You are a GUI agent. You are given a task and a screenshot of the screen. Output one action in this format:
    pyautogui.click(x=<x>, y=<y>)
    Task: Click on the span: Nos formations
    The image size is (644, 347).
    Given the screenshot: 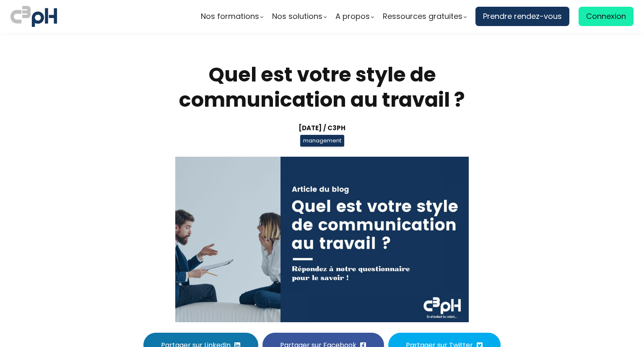 What is the action you would take?
    pyautogui.click(x=230, y=17)
    